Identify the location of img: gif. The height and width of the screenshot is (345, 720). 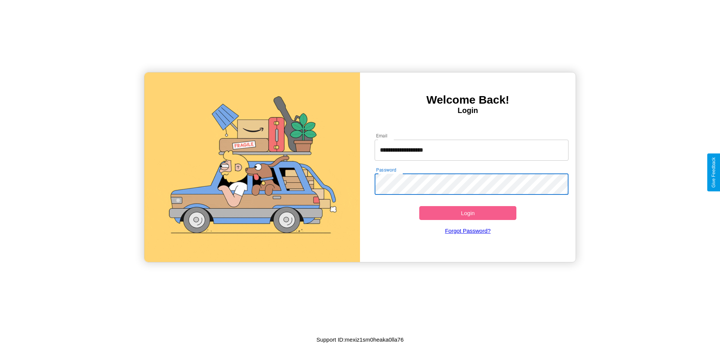
(252, 167).